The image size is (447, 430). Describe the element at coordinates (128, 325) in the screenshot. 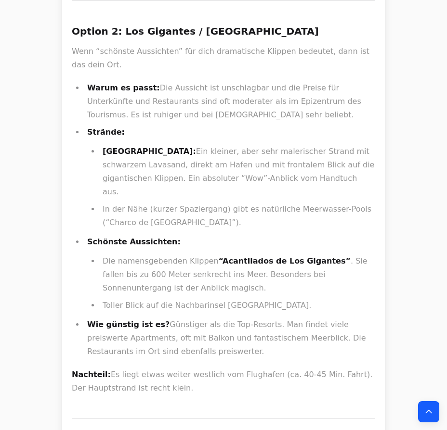

I see `strong: Wie günstig ist es?` at that location.